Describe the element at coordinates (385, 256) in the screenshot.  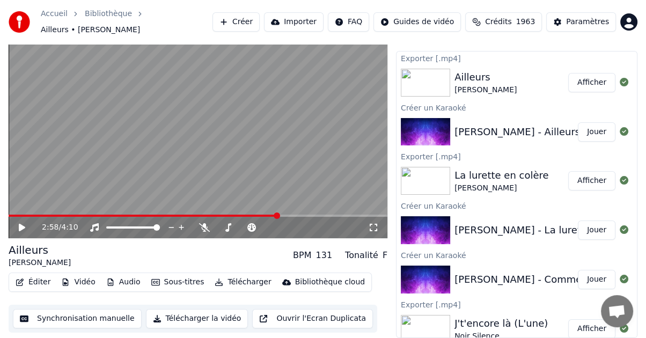
I see `div: F` at that location.